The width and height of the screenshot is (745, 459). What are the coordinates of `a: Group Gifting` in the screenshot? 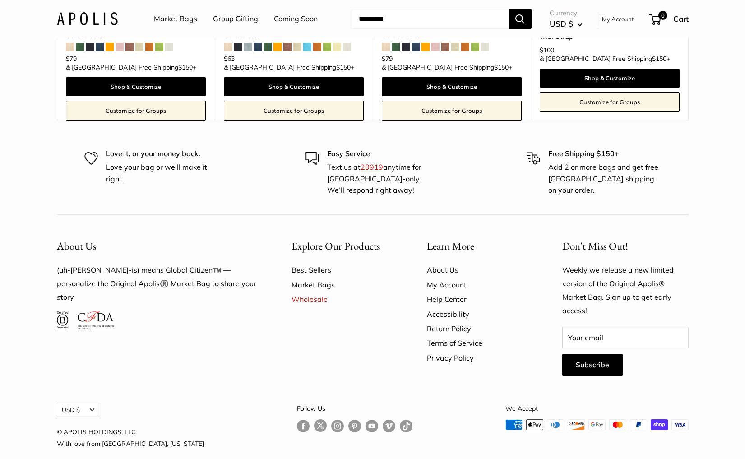 It's located at (236, 19).